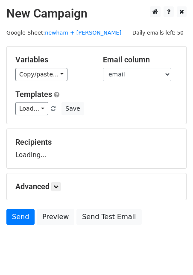  What do you see at coordinates (52, 60) in the screenshot?
I see `h5: Variables` at bounding box center [52, 60].